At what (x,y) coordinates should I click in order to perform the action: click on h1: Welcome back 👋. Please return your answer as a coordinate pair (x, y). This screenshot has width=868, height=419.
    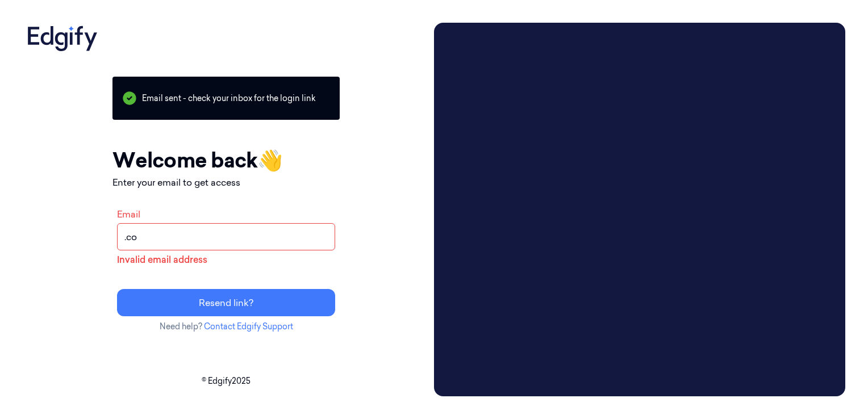
    Looking at the image, I should click on (226, 160).